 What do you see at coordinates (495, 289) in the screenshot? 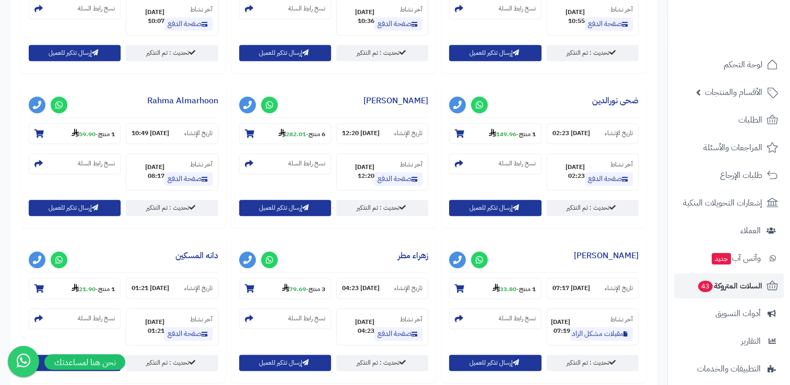
I see `section: 1 منتج-33.80` at bounding box center [495, 289].